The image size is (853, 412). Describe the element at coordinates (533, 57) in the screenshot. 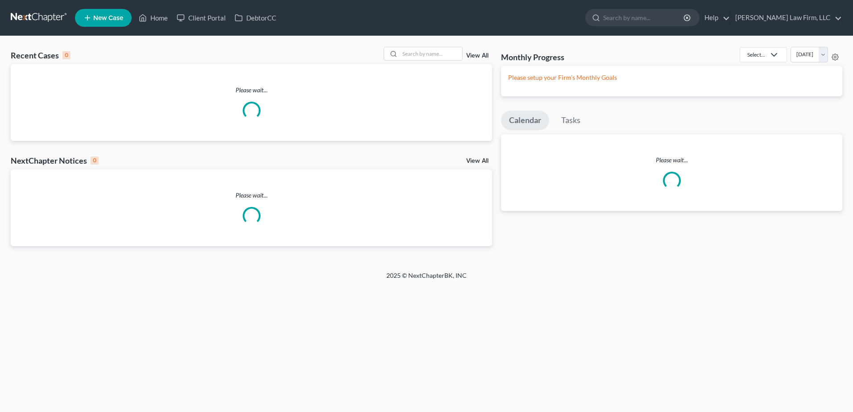

I see `h3: Monthly Progress` at that location.